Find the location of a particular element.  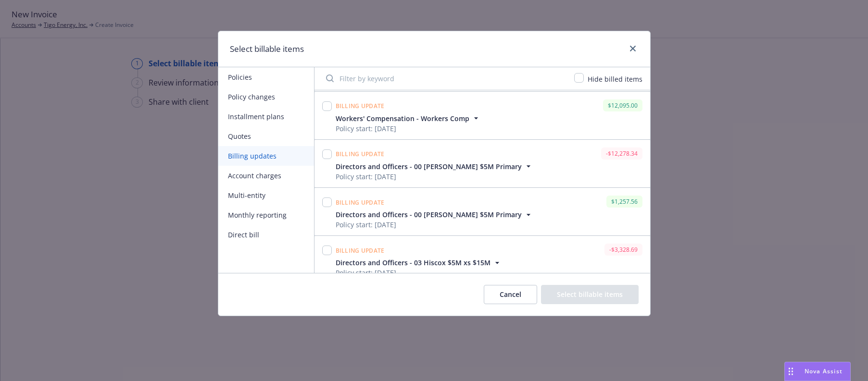

a: close is located at coordinates (633, 48).